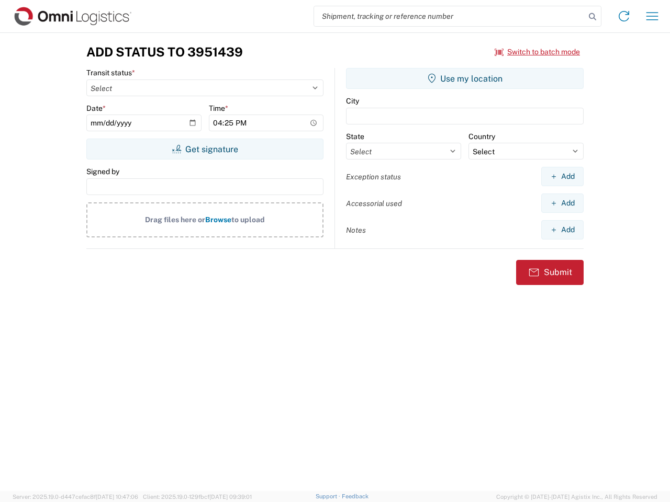 The height and width of the screenshot is (502, 670). Describe the element at coordinates (355, 496) in the screenshot. I see `a: Feedback` at that location.